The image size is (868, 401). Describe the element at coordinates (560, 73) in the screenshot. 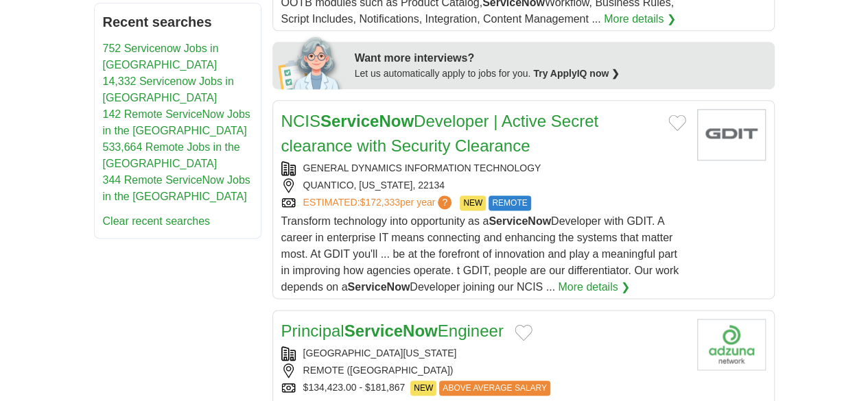

I see `div: Let us automatically apply to jobs for you.` at that location.